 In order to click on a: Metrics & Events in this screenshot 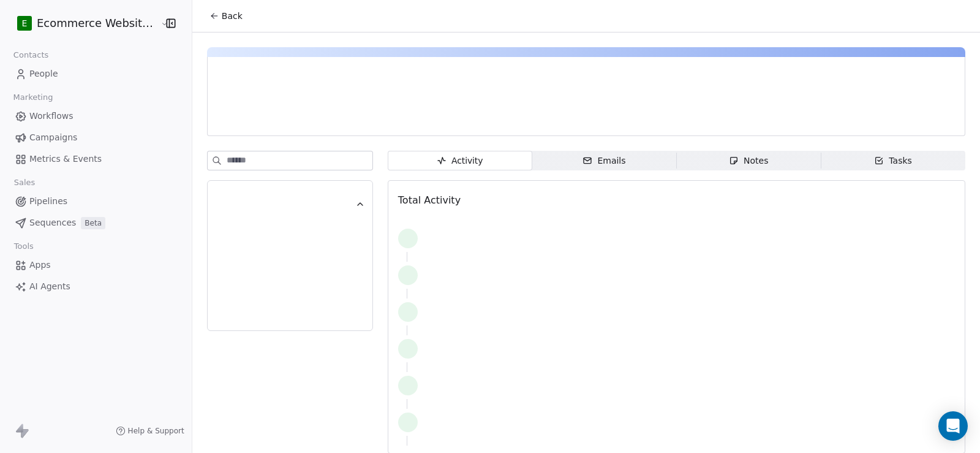, I will do `click(96, 159)`.